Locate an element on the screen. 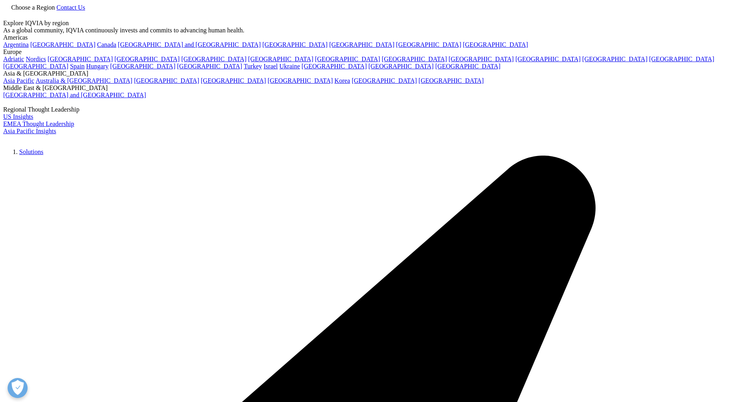 Image resolution: width=756 pixels, height=402 pixels. a: Spain is located at coordinates (77, 66).